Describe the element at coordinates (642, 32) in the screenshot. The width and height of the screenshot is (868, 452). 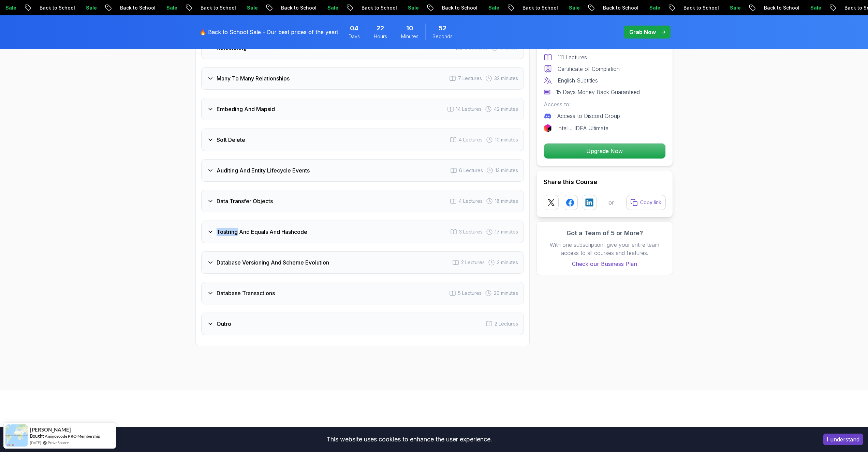
I see `p: Grab Now` at that location.